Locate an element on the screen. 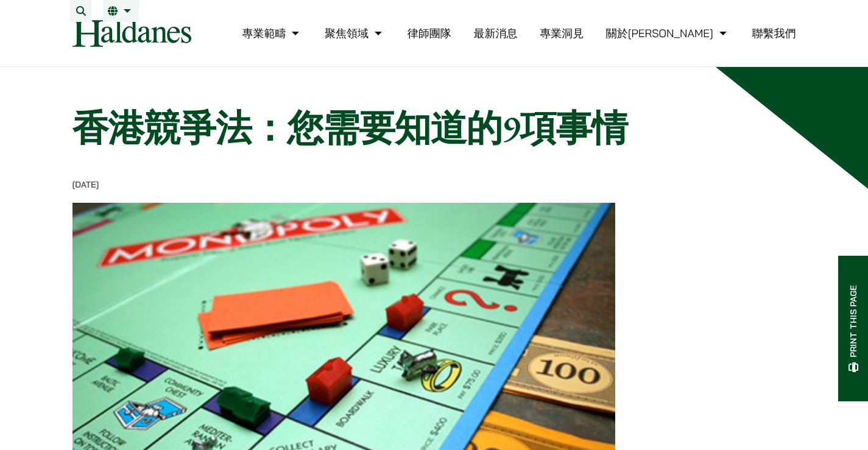 The width and height of the screenshot is (868, 450). a: 繁 is located at coordinates (121, 11).